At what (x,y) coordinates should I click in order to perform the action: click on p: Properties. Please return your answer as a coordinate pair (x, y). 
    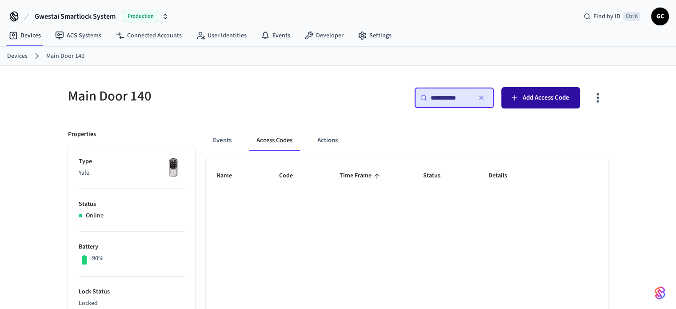
    Looking at the image, I should click on (82, 134).